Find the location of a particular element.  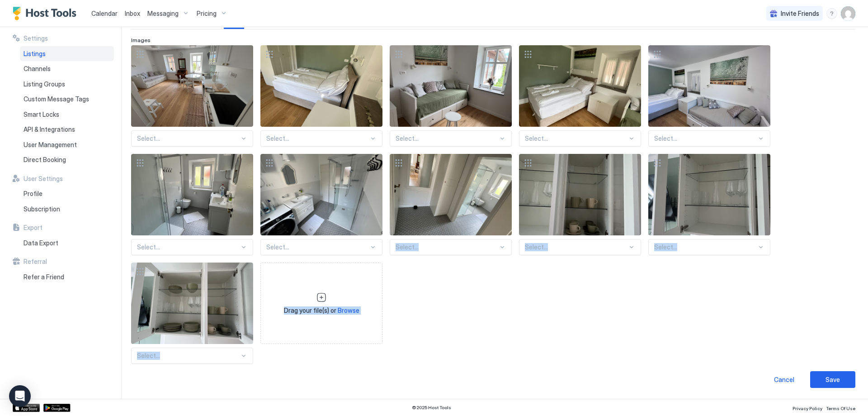

span: Channels is located at coordinates (37, 69).